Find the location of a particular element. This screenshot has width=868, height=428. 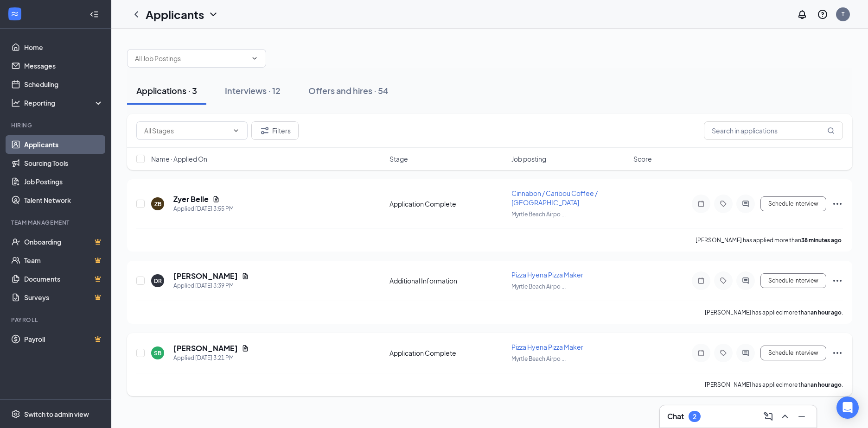

input: All Job Postings is located at coordinates (191, 58).